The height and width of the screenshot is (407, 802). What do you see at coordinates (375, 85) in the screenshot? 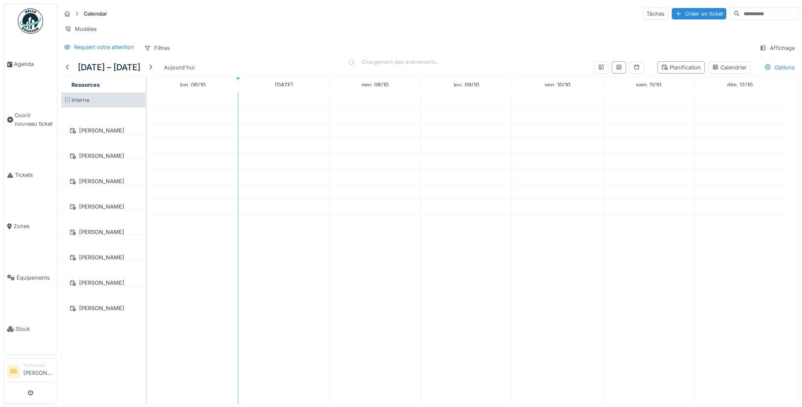
I see `a: 8 octobre 2025` at bounding box center [375, 85].